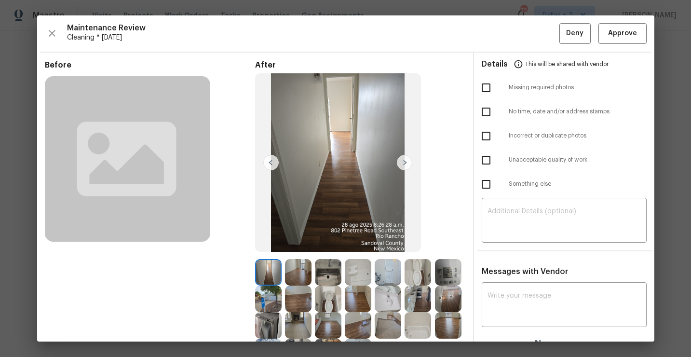  Describe the element at coordinates (564, 136) in the screenshot. I see `div: Incorrect or duplicate photos` at that location.